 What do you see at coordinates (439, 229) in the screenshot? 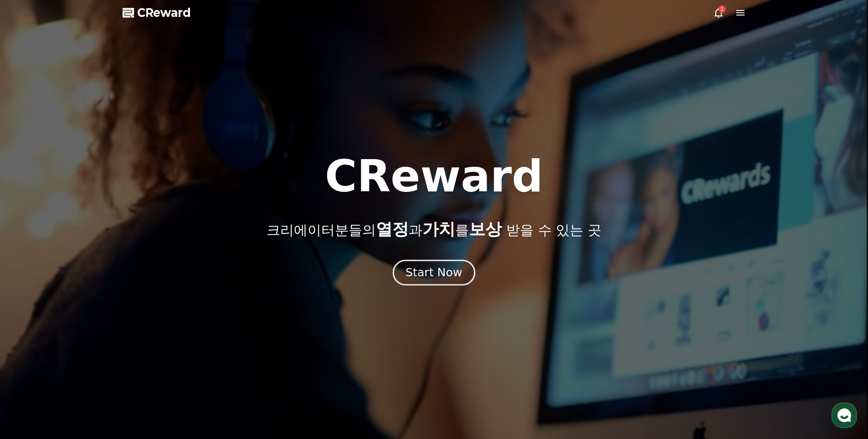
I see `span: 가치` at bounding box center [439, 229].